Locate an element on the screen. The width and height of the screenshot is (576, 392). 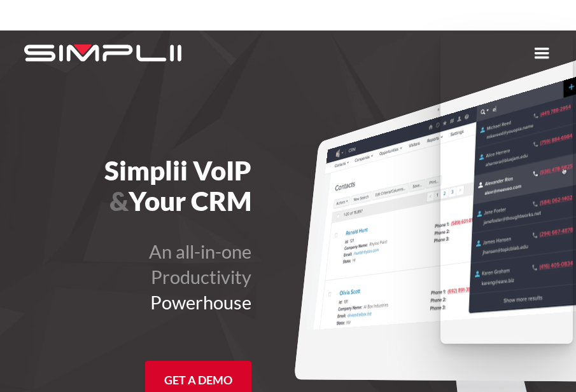
span: Powerhouse is located at coordinates (200, 302).